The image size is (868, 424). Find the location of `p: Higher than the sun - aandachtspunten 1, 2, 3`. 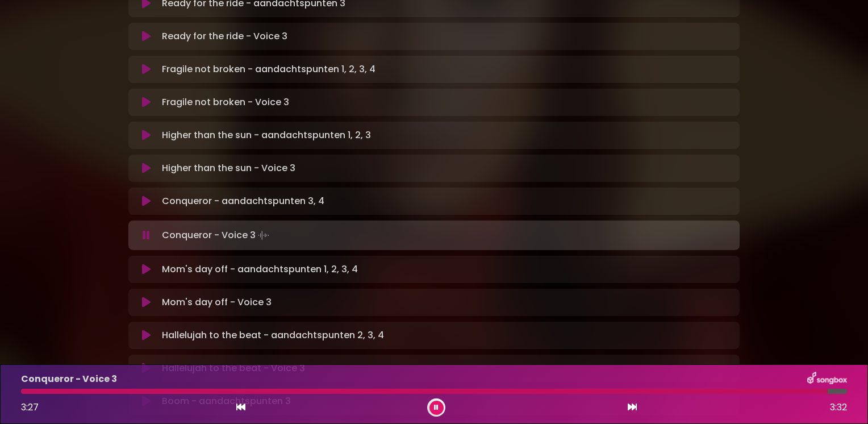

p: Higher than the sun - aandachtspunten 1, 2, 3 is located at coordinates (266, 135).